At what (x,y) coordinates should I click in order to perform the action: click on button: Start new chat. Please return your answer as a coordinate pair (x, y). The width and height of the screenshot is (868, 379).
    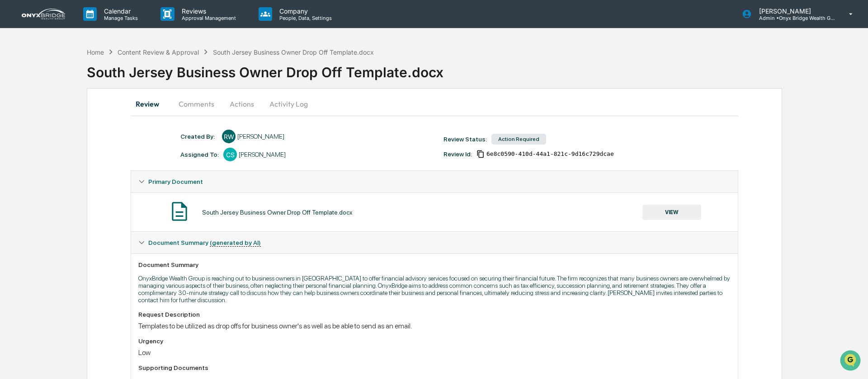
    Looking at the image, I should click on (159, 77).